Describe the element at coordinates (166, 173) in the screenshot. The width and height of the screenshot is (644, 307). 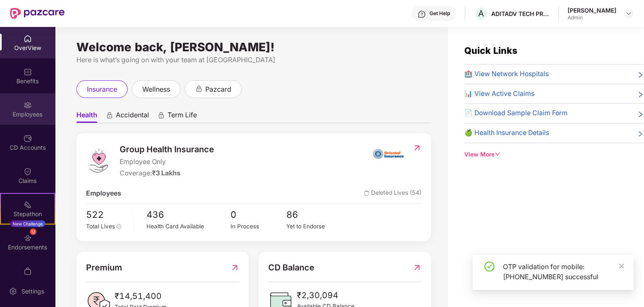
I see `span: ₹3 Lakhs` at that location.